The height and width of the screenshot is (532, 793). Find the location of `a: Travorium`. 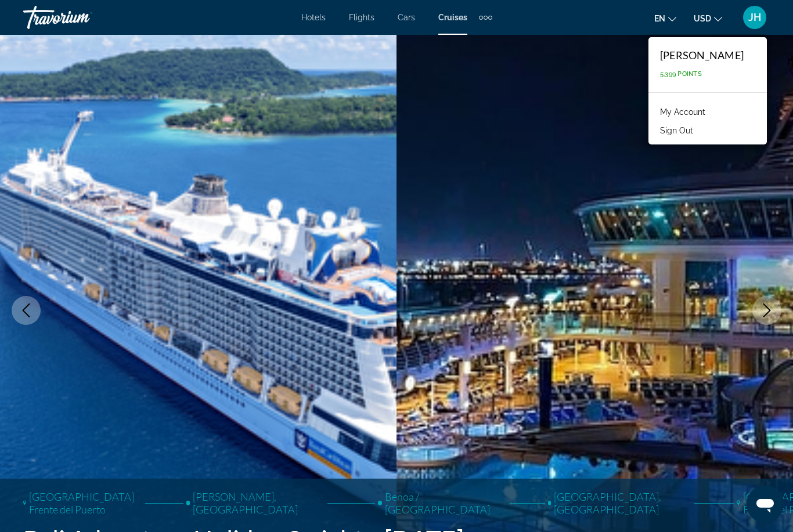

a: Travorium is located at coordinates (81, 18).